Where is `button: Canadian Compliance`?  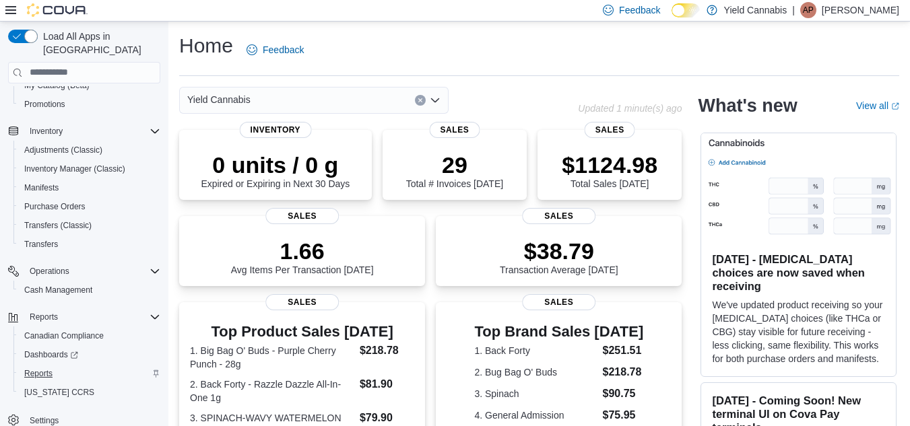 button: Canadian Compliance is located at coordinates (90, 336).